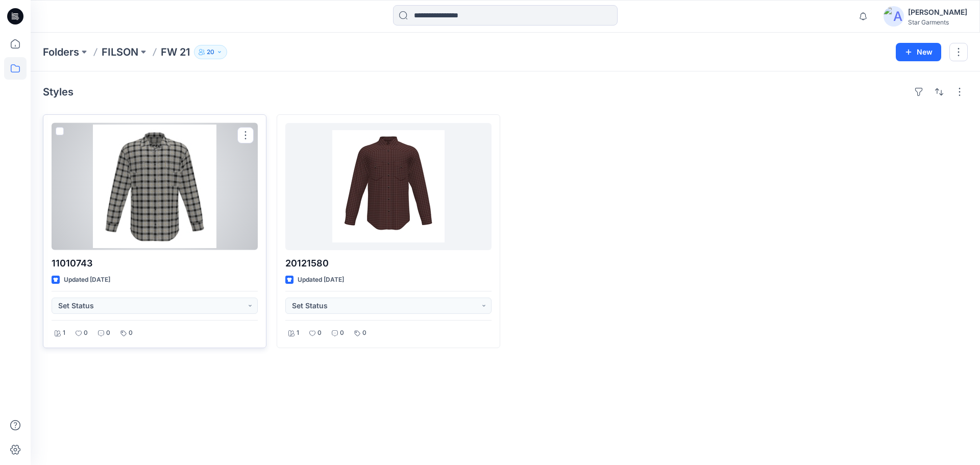  Describe the element at coordinates (58, 92) in the screenshot. I see `h4: Styles` at that location.